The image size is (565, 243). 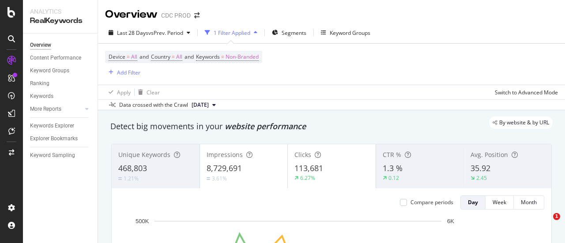 I want to click on span: By website & by URL, so click(x=524, y=123).